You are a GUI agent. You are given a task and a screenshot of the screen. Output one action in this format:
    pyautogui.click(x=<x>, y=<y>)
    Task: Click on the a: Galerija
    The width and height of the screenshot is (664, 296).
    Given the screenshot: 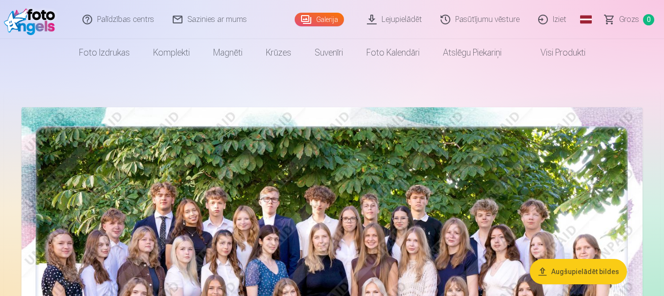 What is the action you would take?
    pyautogui.click(x=319, y=20)
    